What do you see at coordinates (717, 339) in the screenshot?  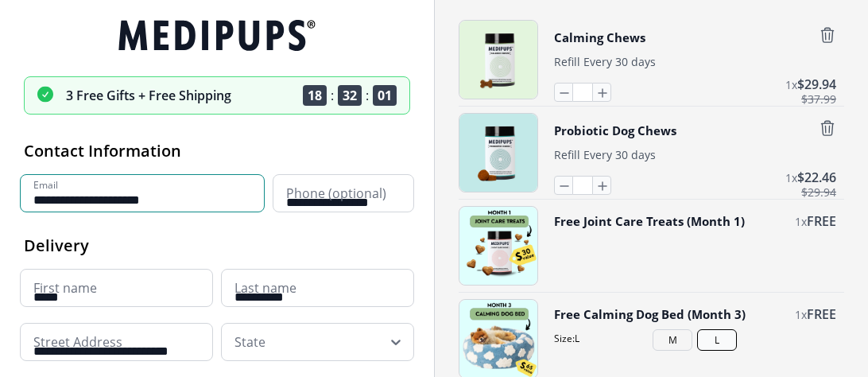 I see `button: L` at bounding box center [717, 339].